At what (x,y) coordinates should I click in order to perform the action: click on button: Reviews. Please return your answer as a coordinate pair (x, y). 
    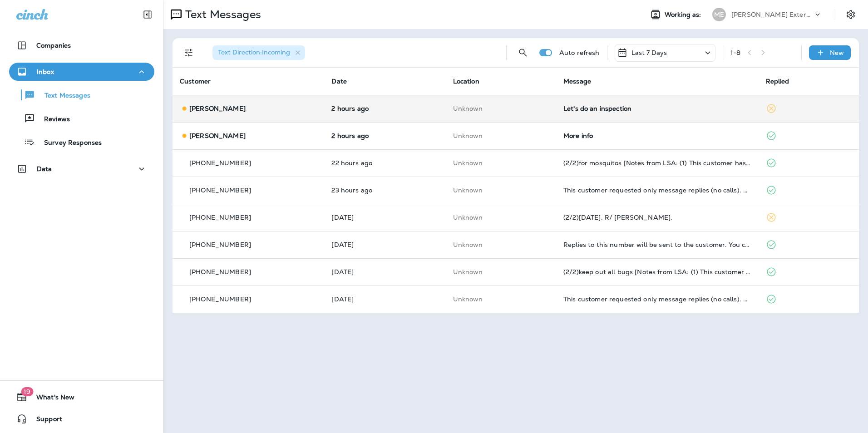
    Looking at the image, I should click on (82, 118).